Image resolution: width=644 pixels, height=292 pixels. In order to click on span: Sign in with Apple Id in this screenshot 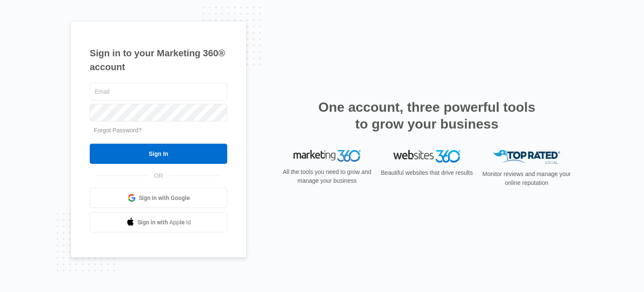, I will do `click(165, 222)`.